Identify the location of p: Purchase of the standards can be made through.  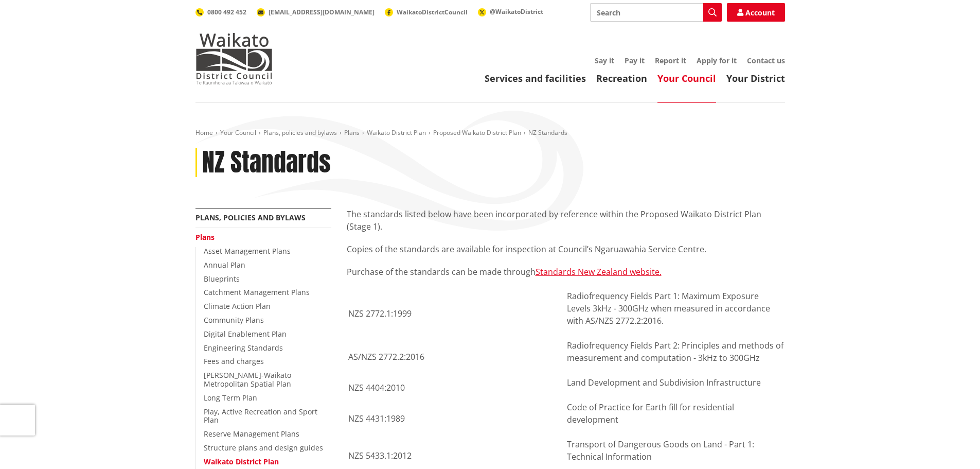
(566, 272).